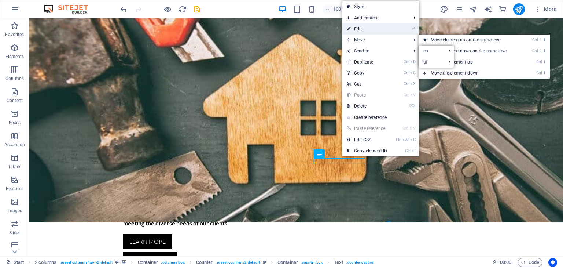 Image resolution: width=563 pixels, height=268 pixels. I want to click on i: I, so click(414, 150).